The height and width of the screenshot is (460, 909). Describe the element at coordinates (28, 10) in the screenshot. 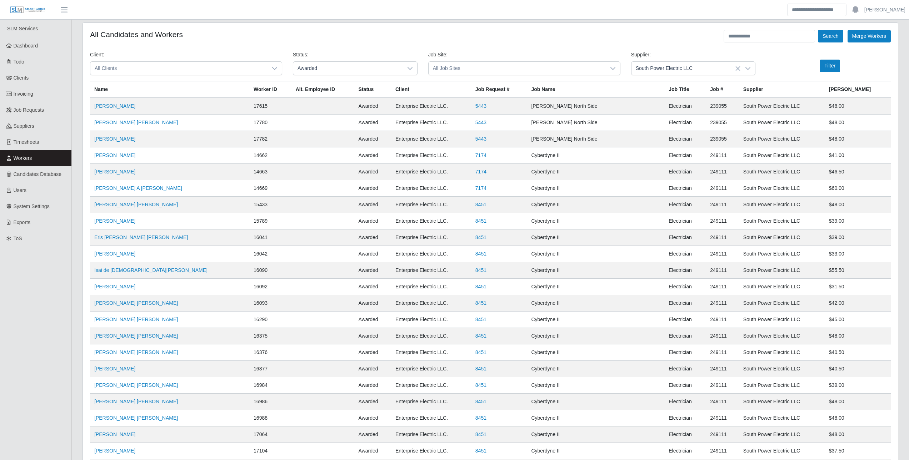

I see `img: SLM Logo` at that location.